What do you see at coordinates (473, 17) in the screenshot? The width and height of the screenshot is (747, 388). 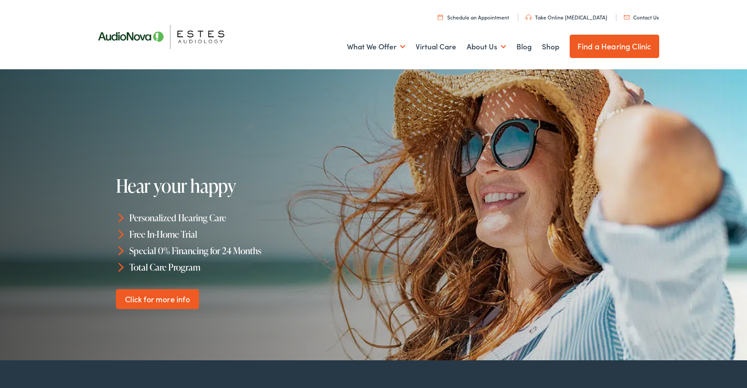 I see `a: Schedule an Appointment` at bounding box center [473, 17].